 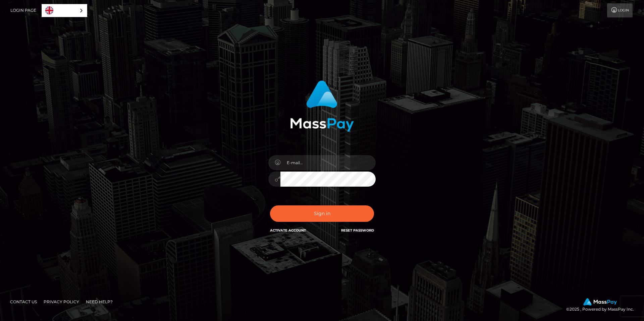 I want to click on a: Privacy Policy, so click(x=61, y=302).